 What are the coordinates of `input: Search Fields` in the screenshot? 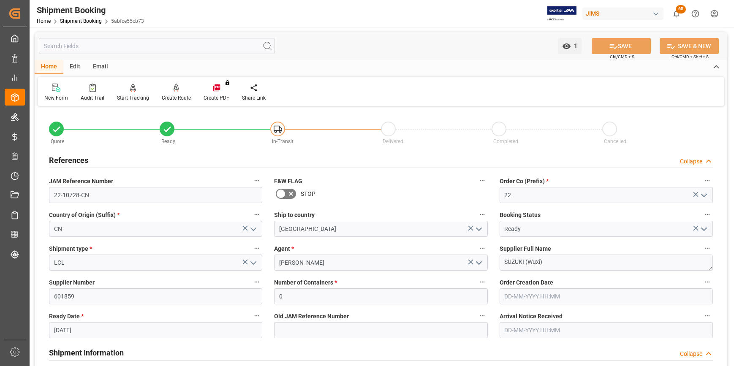 It's located at (157, 46).